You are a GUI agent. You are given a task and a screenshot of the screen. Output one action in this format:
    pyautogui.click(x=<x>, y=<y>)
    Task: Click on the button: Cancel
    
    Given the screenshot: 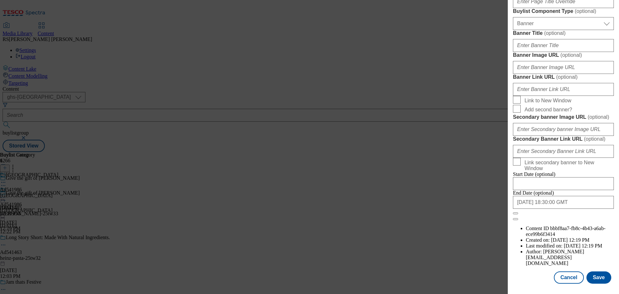 What is the action you would take?
    pyautogui.click(x=569, y=277)
    